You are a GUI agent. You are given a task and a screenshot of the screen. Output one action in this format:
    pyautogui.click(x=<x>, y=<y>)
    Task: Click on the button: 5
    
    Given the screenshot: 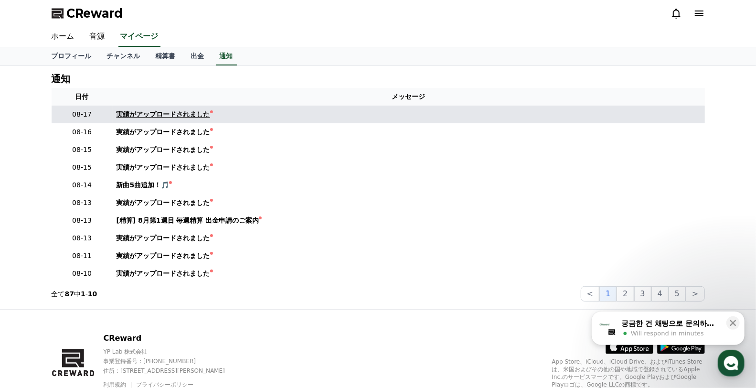 What is the action you would take?
    pyautogui.click(x=677, y=294)
    